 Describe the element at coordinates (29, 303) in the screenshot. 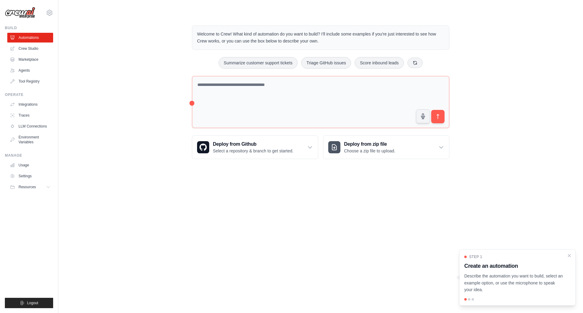

I see `button: Logout` at that location.